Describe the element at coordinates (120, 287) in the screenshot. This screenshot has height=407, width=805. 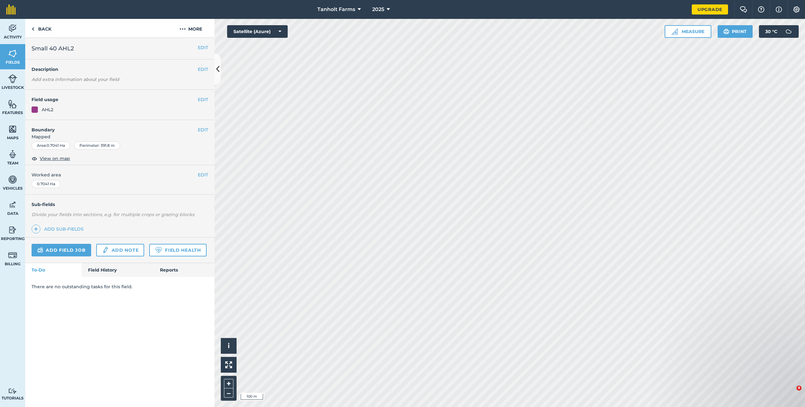
I see `p: There are no outstanding tasks for this field.` at that location.